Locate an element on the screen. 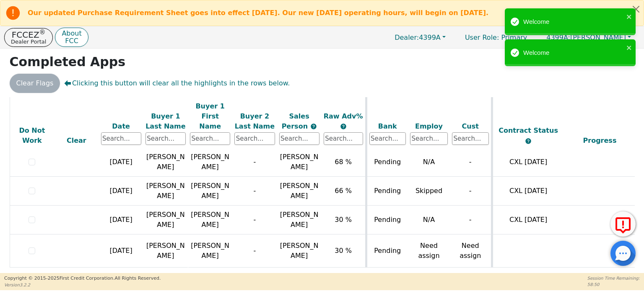 The image size is (644, 291). span: User Role : is located at coordinates (482, 37).